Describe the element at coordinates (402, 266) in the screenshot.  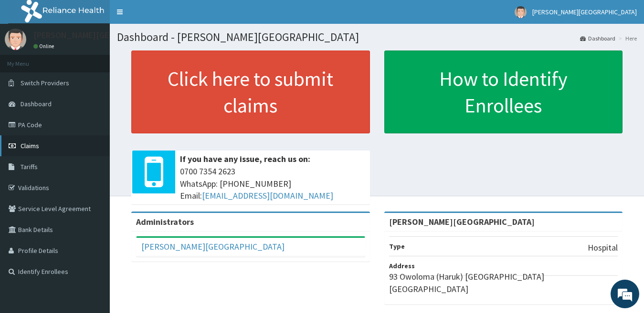
I see `b: Address` at that location.